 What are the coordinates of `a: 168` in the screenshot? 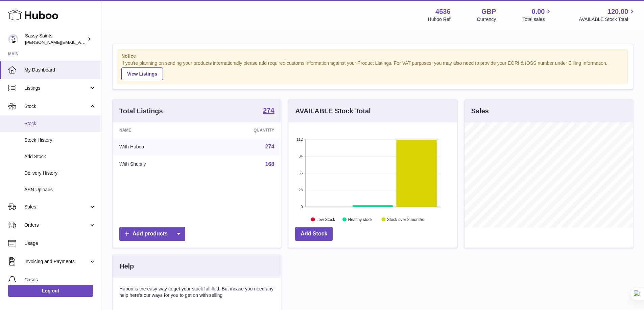 It's located at (270, 164).